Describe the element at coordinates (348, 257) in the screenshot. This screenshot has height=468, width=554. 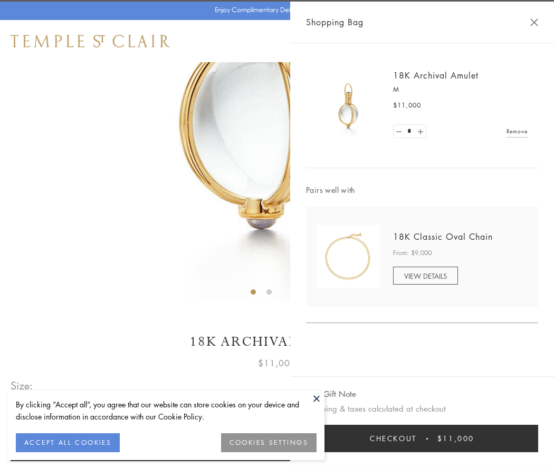
I see `img: N88865-OV18` at that location.